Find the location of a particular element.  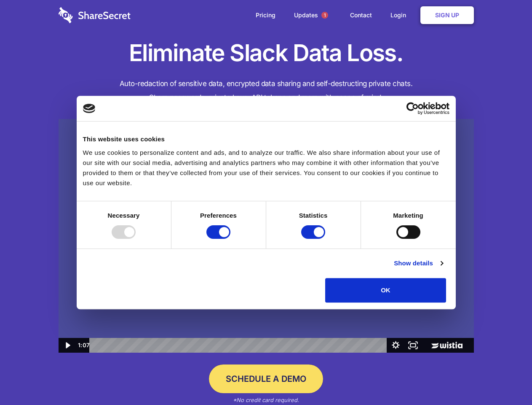

div: We use cookies to personalize content and ads, and to analyze our traffic. We also share informat... is located at coordinates (266, 168).